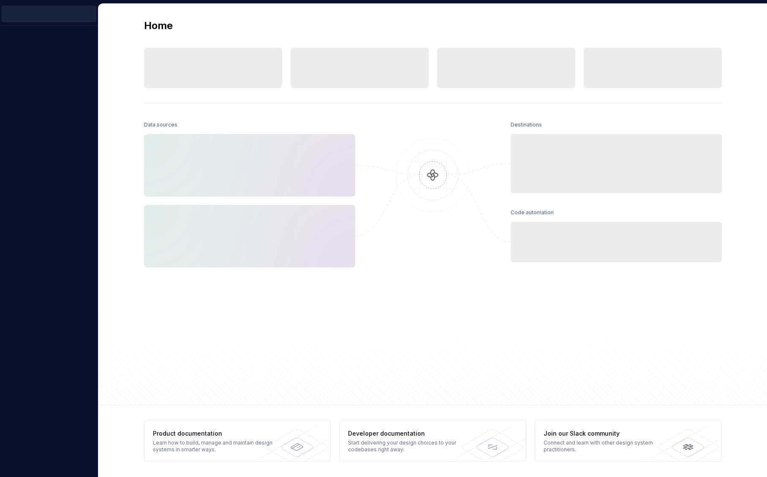  Describe the element at coordinates (628, 441) in the screenshot. I see `a: Join our Slack communityConnect and learn with other design system practitioners.` at that location.